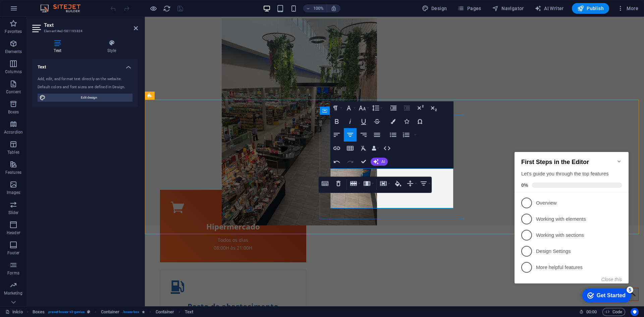 Image resolution: width=644 pixels, height=317 pixels. Describe the element at coordinates (99, 154) in the screenshot. I see `div: Get Started` at that location.